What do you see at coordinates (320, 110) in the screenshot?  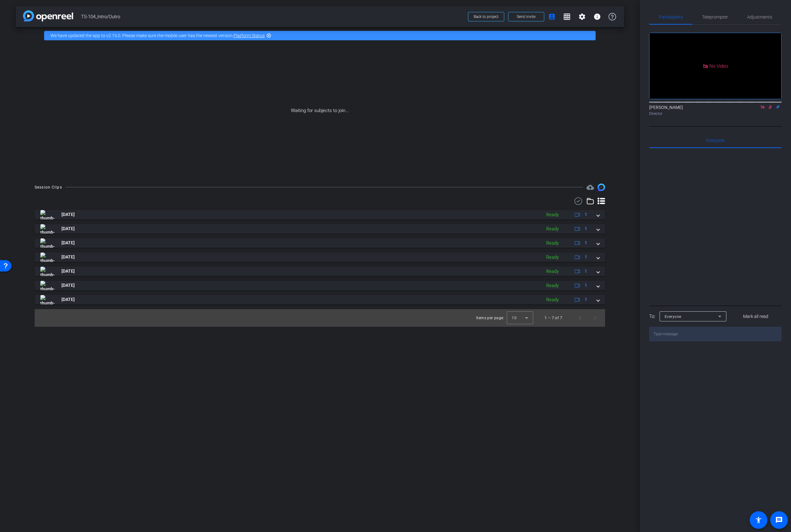 I see `div: Waiting for subjects to join...` at bounding box center [320, 110].